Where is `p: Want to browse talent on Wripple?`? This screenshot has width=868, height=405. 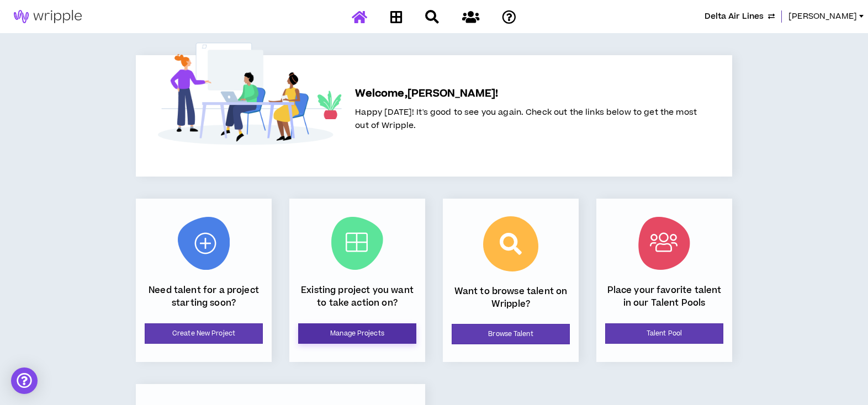 p: Want to browse talent on Wripple? is located at coordinates (511, 297).